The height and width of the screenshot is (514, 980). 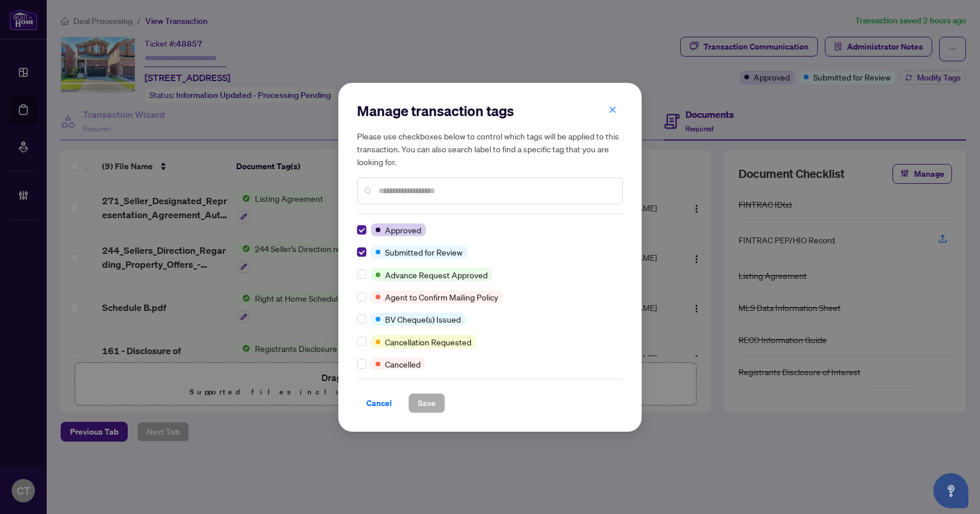 I want to click on span: Advance Request Approved, so click(x=436, y=275).